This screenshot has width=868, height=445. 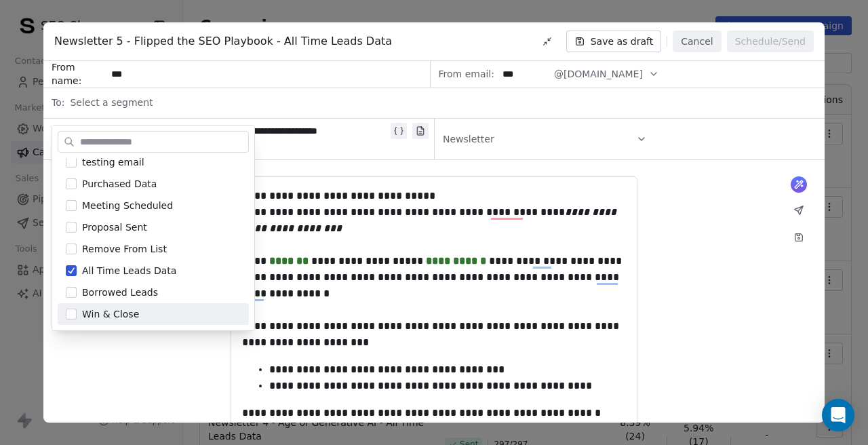 I want to click on span: testing email, so click(x=113, y=162).